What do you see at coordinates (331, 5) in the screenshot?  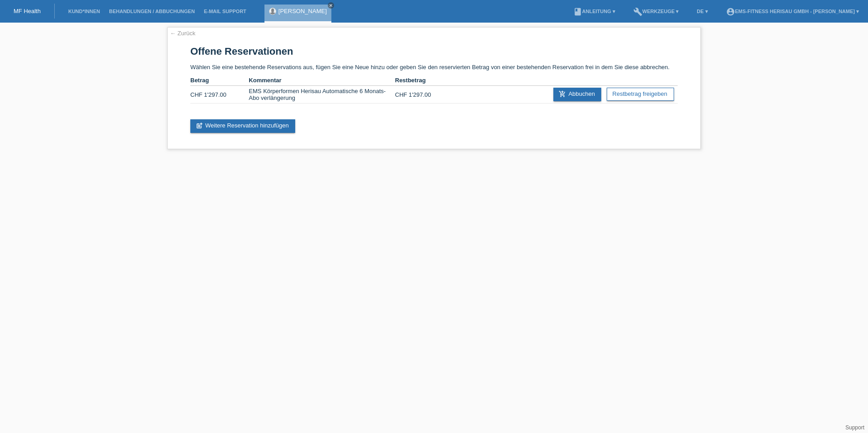 I see `i: close` at bounding box center [331, 5].